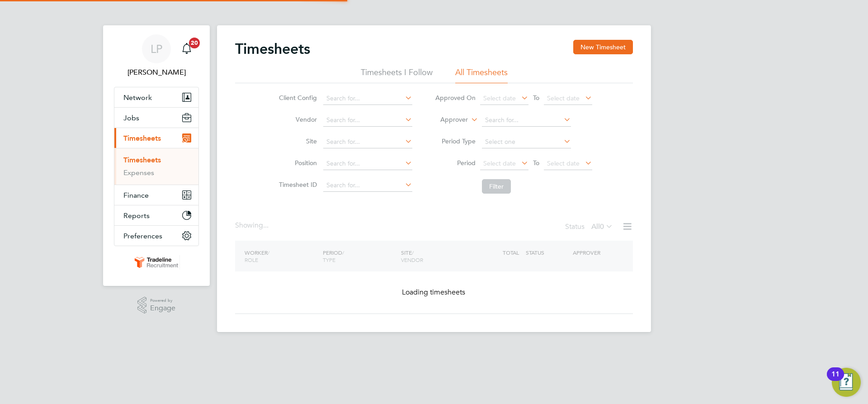 Image resolution: width=868 pixels, height=404 pixels. Describe the element at coordinates (455, 141) in the screenshot. I see `label: Period Type` at that location.